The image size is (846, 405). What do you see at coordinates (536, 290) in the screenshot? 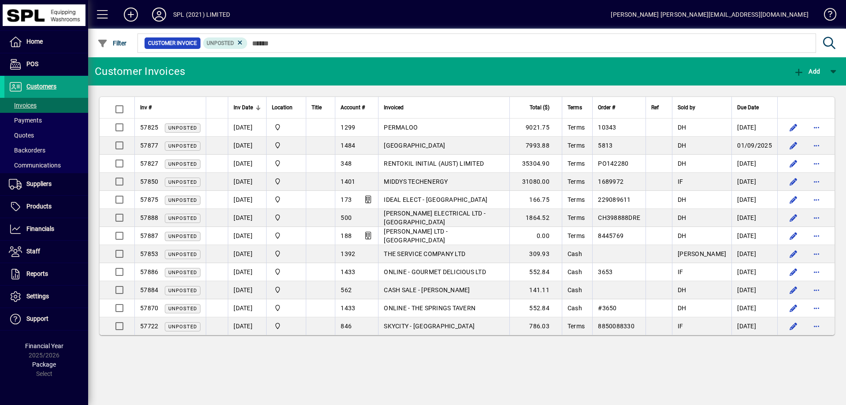
I see `td: 141.11` at bounding box center [536, 290].